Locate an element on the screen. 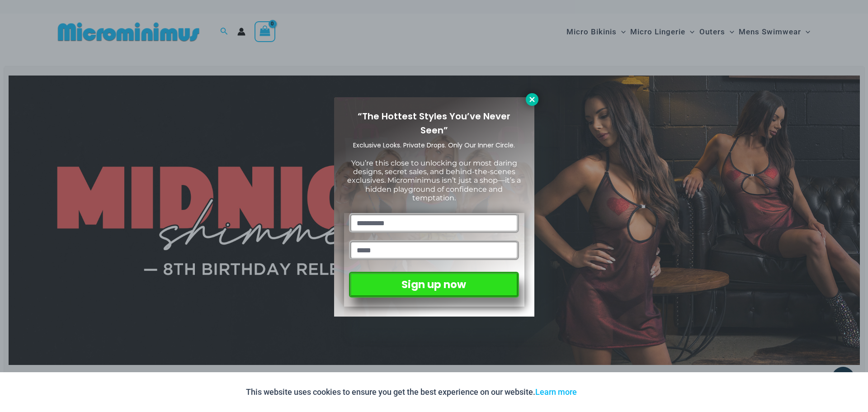 This screenshot has height=412, width=868. p: This website uses cookies to ensure you get the best experience on our website. is located at coordinates (411, 392).